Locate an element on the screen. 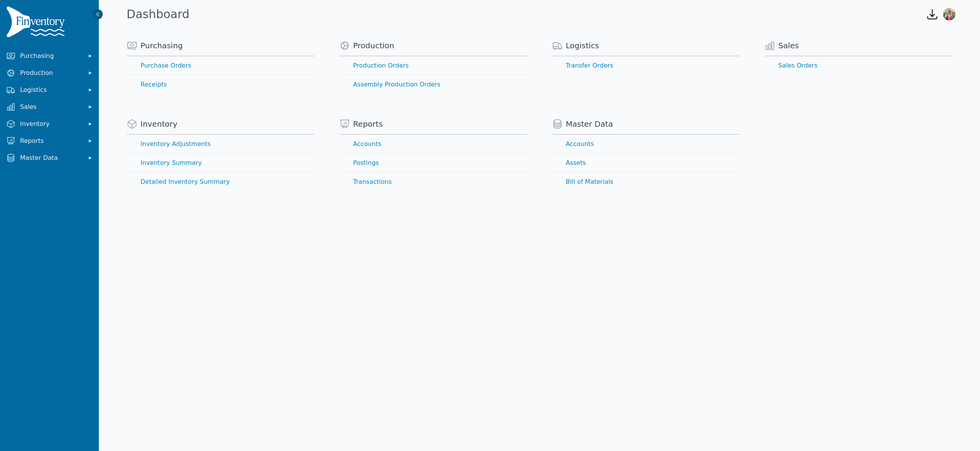 This screenshot has height=451, width=980. a: Receipts is located at coordinates (220, 85).